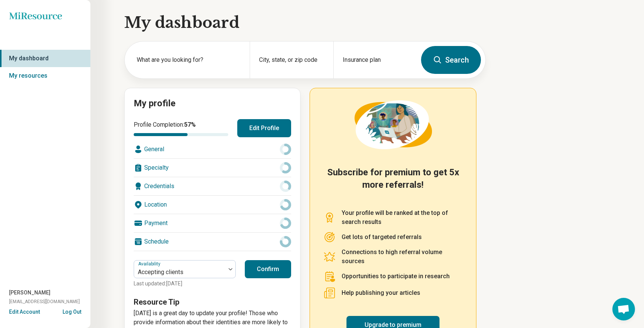  I want to click on h1: My dashboard, so click(305, 22).